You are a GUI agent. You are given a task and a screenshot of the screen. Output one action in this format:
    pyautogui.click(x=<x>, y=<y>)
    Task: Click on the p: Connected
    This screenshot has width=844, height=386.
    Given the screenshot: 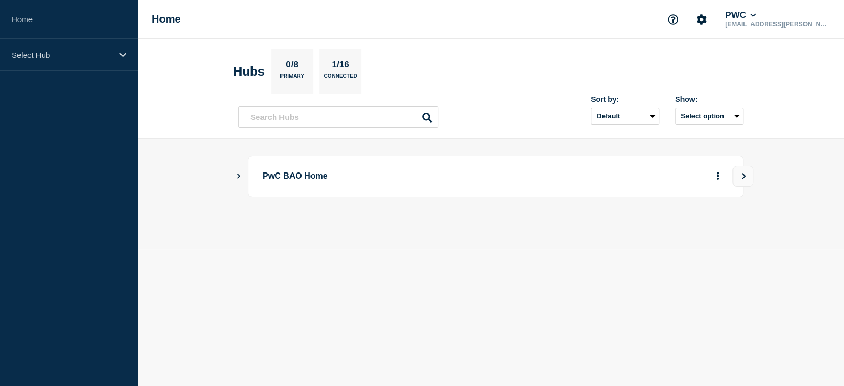 What is the action you would take?
    pyautogui.click(x=340, y=78)
    